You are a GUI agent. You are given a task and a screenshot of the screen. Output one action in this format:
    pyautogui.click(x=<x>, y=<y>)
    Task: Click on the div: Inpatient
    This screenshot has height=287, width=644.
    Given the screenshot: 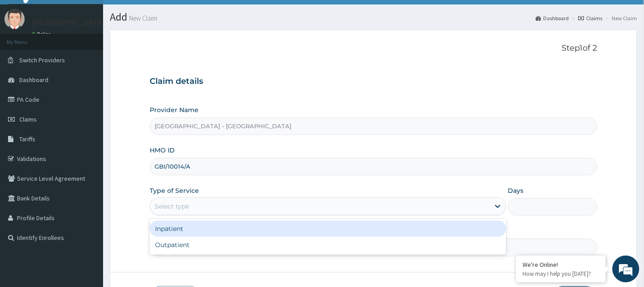 What is the action you would take?
    pyautogui.click(x=328, y=229)
    